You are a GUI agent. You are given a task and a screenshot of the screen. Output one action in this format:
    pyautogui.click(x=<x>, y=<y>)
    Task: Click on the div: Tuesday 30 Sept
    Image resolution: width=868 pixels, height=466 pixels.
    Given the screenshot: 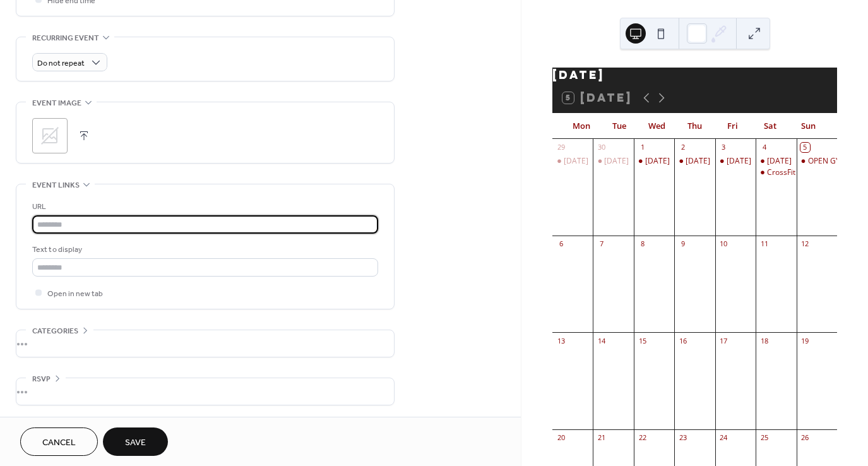 What is the action you would take?
    pyautogui.click(x=613, y=161)
    